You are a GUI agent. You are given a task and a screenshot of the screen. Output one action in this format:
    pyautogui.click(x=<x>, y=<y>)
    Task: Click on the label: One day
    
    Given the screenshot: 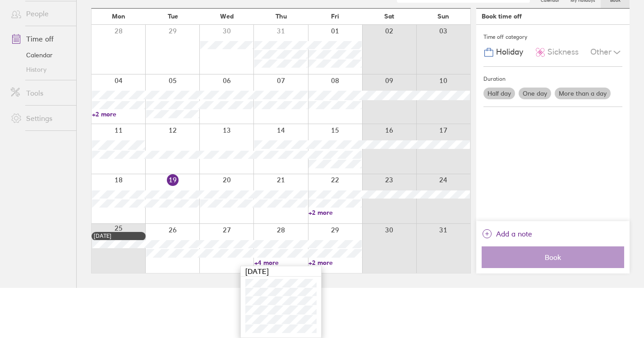 What is the action you would take?
    pyautogui.click(x=535, y=93)
    